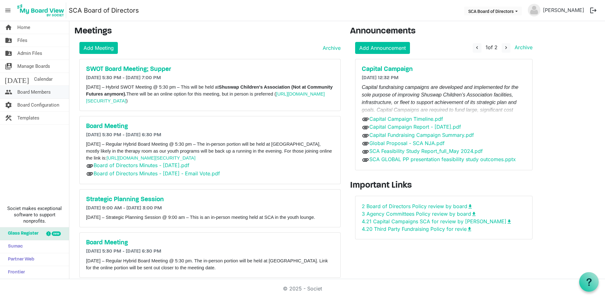 This screenshot has width=605, height=298. I want to click on img: My Board View Logo, so click(41, 10).